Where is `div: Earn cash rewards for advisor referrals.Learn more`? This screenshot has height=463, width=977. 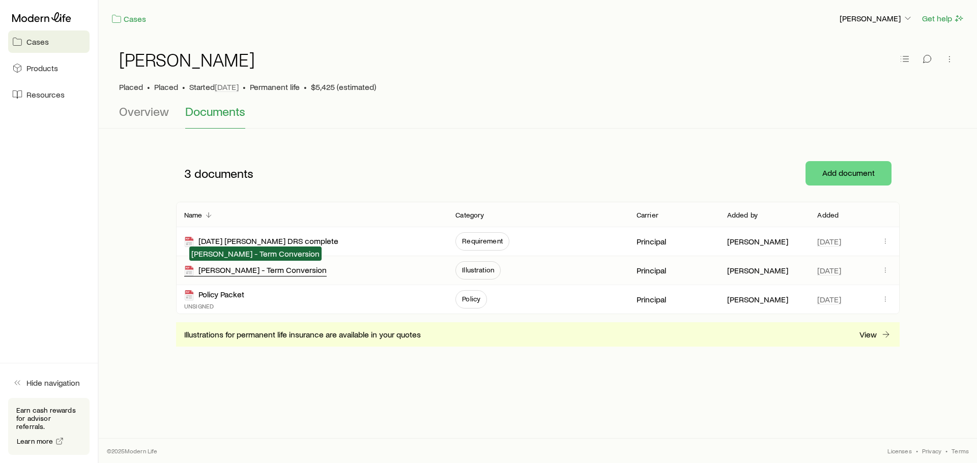 div: Earn cash rewards for advisor referrals.Learn more is located at coordinates (49, 427).